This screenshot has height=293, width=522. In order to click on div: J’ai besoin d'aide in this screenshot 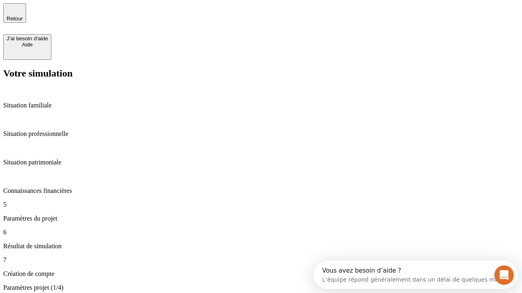, I will do `click(27, 38)`.